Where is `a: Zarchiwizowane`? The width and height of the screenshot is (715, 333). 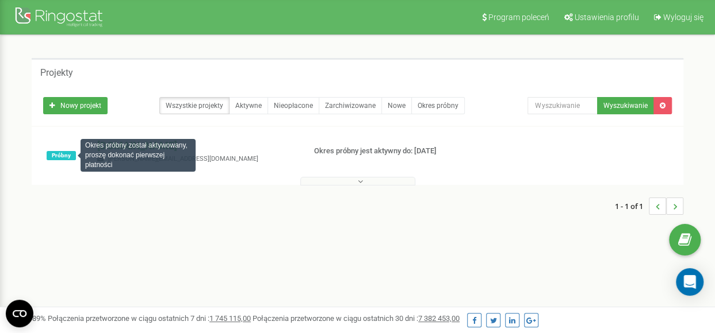
a: Zarchiwizowane is located at coordinates (350, 106).